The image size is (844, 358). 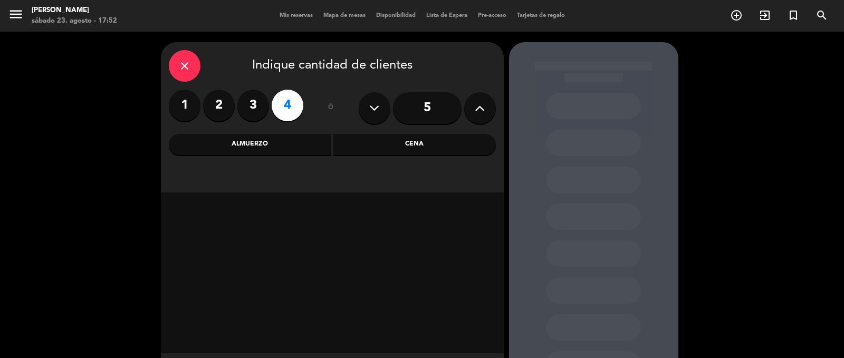 I want to click on div: Almuerzo, so click(x=250, y=145).